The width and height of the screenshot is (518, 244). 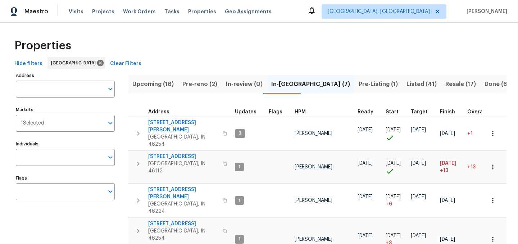 I want to click on div: Actual renovation start date, so click(x=395, y=112).